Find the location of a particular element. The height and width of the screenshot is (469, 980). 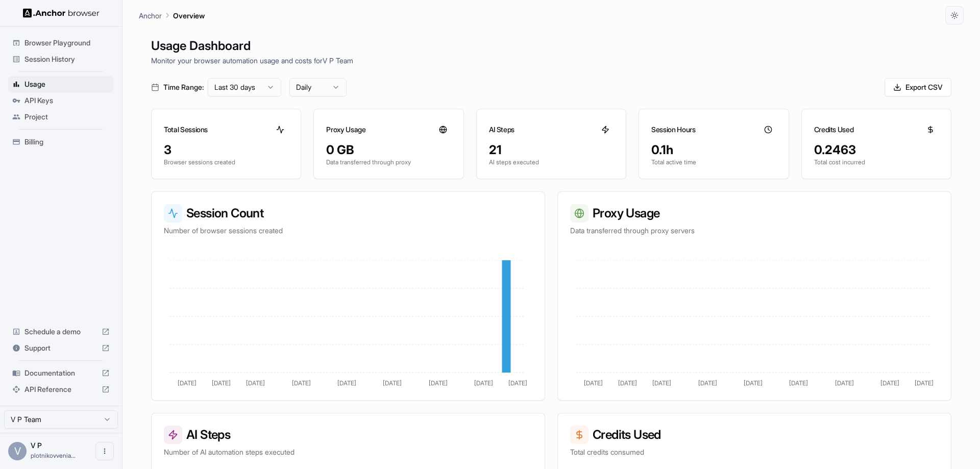

p: Anchor is located at coordinates (150, 15).